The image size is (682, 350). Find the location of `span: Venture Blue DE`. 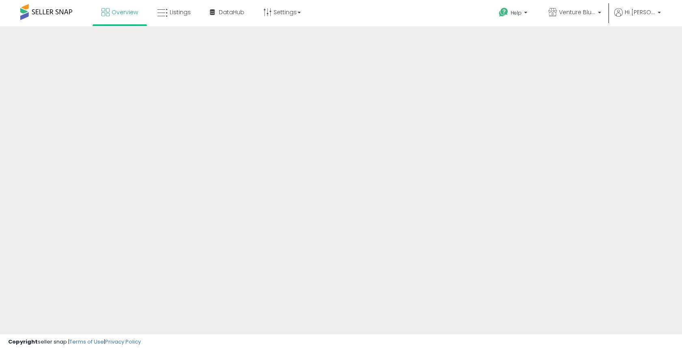

span: Venture Blue DE is located at coordinates (577, 12).